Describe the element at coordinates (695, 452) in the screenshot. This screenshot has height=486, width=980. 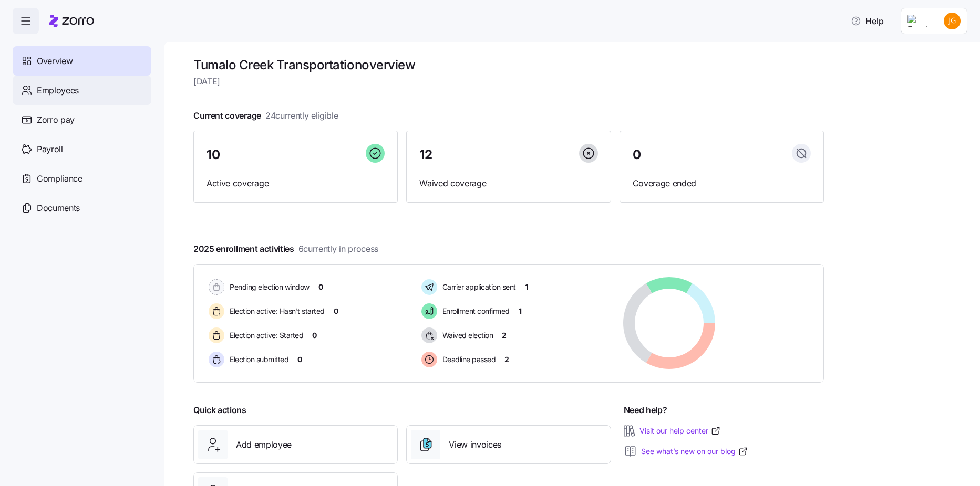
I see `a: See what’s new on our blog` at that location.